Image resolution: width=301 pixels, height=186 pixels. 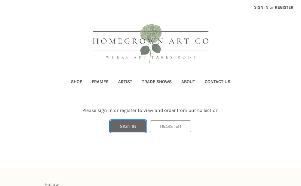 What do you see at coordinates (150, 110) in the screenshot?
I see `span: Please sign in or register to view and order from our collection` at bounding box center [150, 110].